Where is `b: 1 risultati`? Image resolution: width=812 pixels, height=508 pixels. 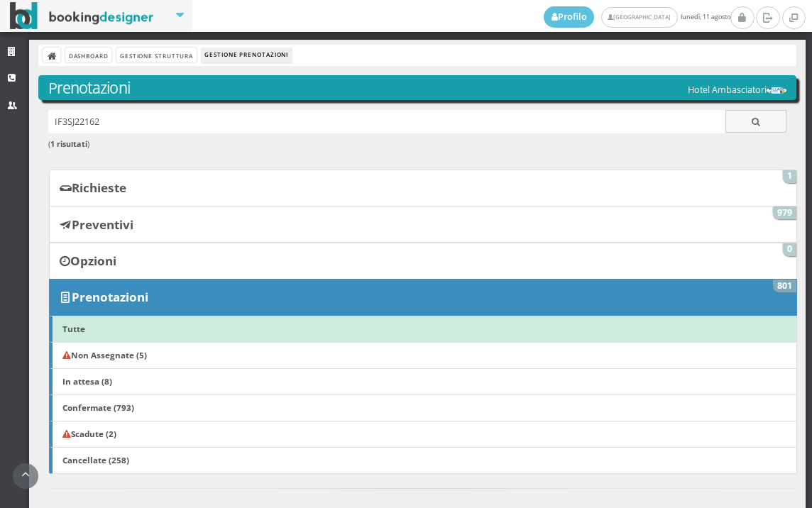
b: 1 risultati is located at coordinates (69, 143).